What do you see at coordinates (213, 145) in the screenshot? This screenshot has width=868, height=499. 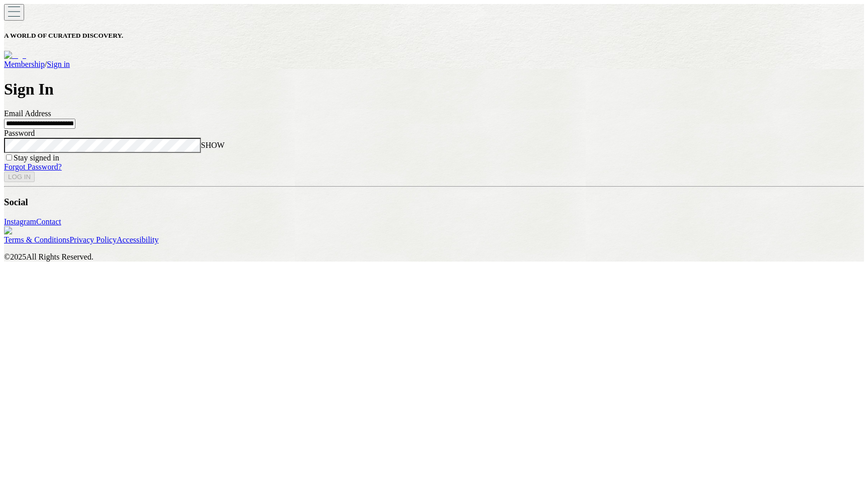 I see `span: SHOW` at bounding box center [213, 145].